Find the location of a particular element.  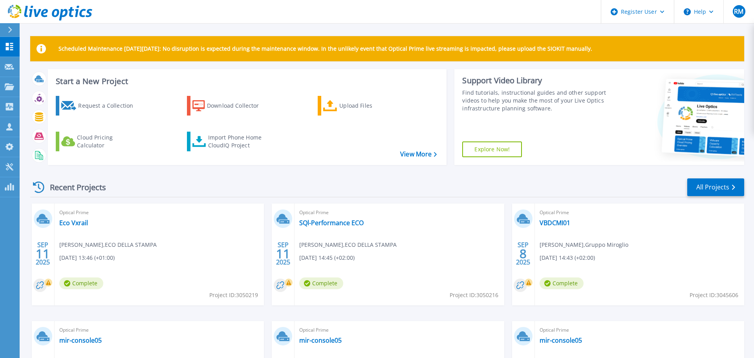

a: Upload Files is located at coordinates (361, 106).